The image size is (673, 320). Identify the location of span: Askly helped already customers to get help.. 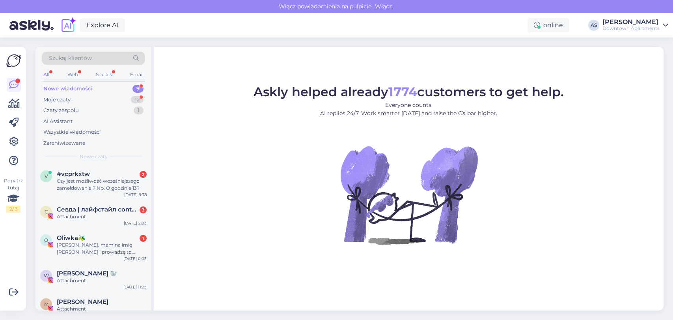
(409, 91).